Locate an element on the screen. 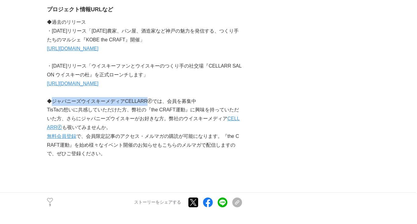  a: 無料会員登録 is located at coordinates (62, 136).